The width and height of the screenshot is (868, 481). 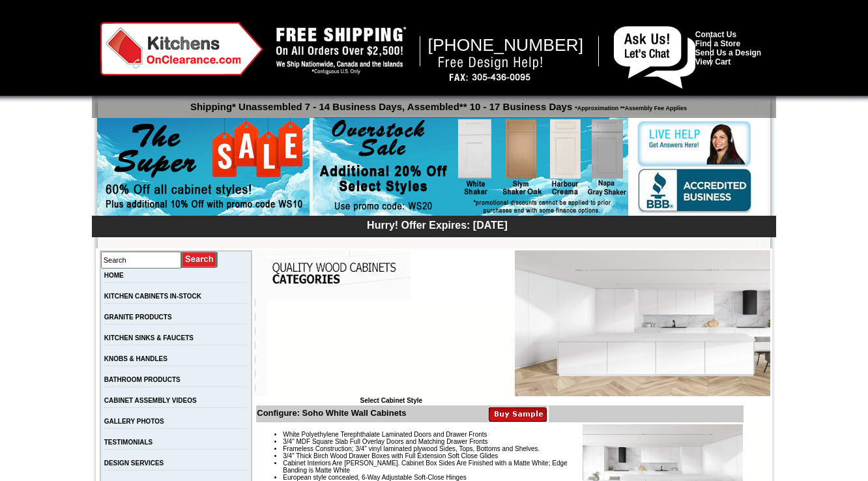 I want to click on img: Kitchens on Clearance Logo, so click(x=182, y=49).